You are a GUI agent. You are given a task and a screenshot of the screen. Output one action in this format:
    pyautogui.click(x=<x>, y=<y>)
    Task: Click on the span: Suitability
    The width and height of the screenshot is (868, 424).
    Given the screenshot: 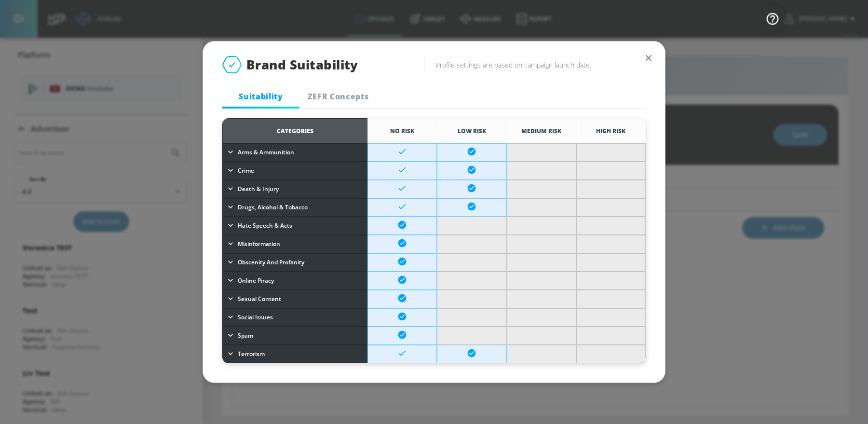 What is the action you would take?
    pyautogui.click(x=261, y=97)
    